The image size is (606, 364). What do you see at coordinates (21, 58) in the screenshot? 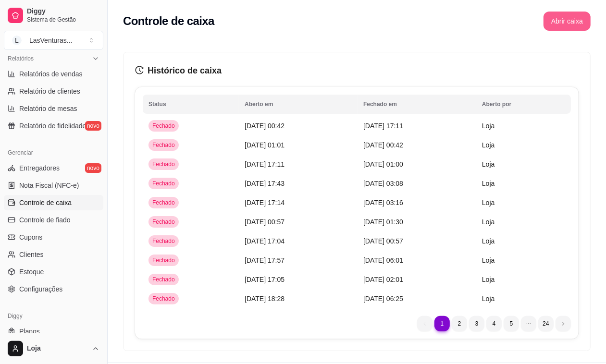
I see `span: Relatórios` at bounding box center [21, 58].